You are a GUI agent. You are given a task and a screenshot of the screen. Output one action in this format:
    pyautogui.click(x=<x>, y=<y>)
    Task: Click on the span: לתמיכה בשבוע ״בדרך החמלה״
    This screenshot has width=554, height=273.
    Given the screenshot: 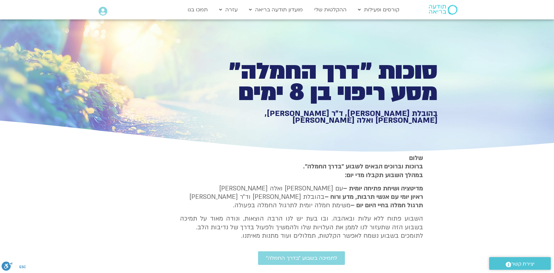 What is the action you would take?
    pyautogui.click(x=301, y=258)
    